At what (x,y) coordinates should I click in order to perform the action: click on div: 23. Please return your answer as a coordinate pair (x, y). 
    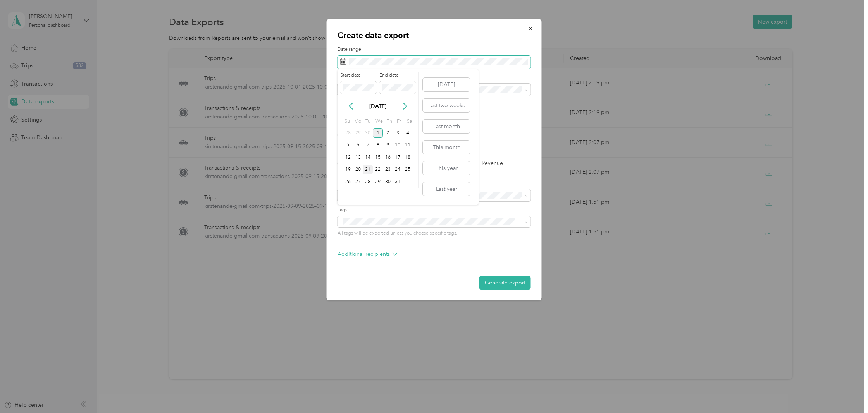
    Looking at the image, I should click on (388, 169).